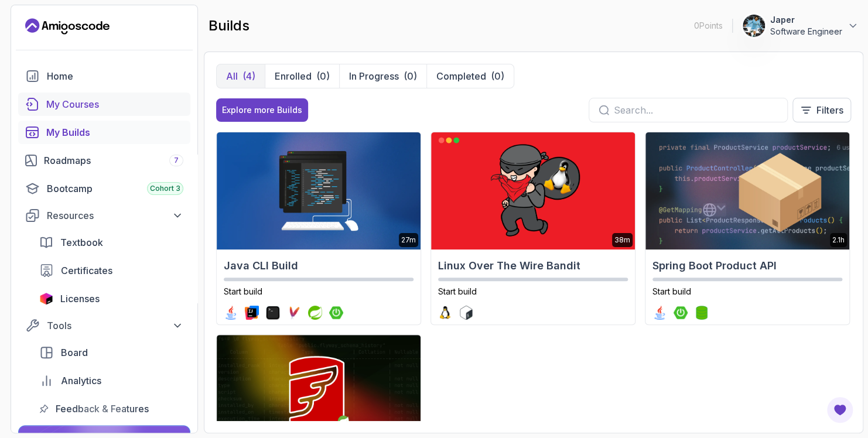 Image resolution: width=868 pixels, height=438 pixels. What do you see at coordinates (533, 228) in the screenshot?
I see `a: Linux Over The Wire Bandit card38mLinux Over The Wire BanditStart buildlinux logobash logo` at bounding box center [533, 228].